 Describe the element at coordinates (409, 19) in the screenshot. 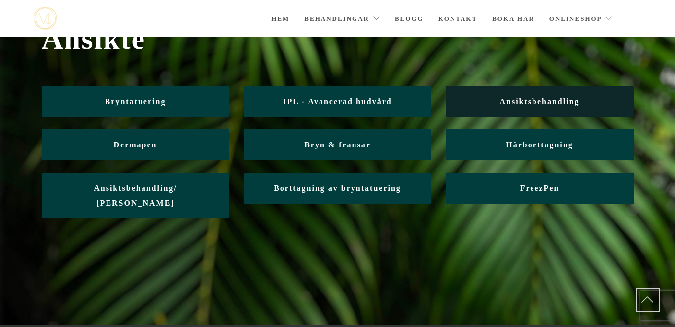

I see `a: Blogg` at that location.